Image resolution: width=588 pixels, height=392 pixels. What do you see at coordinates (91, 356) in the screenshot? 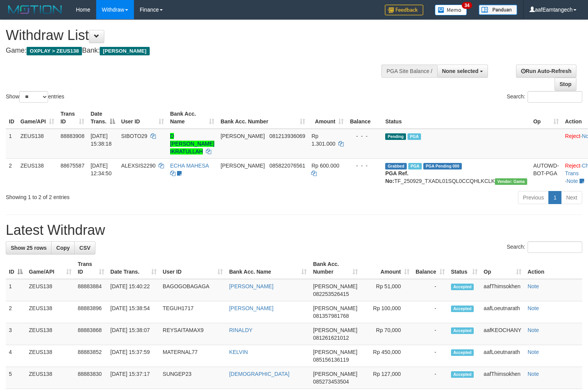
I see `td: 88883852` at bounding box center [91, 356].